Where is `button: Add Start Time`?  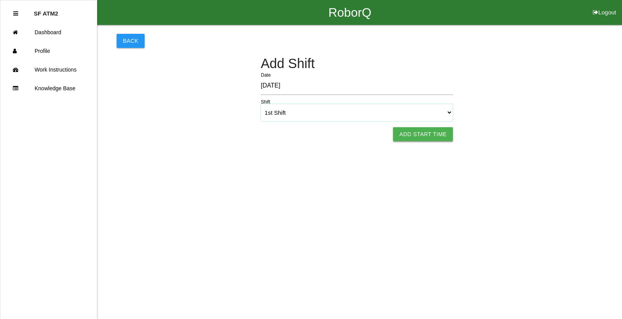
button: Add Start Time is located at coordinates (423, 134).